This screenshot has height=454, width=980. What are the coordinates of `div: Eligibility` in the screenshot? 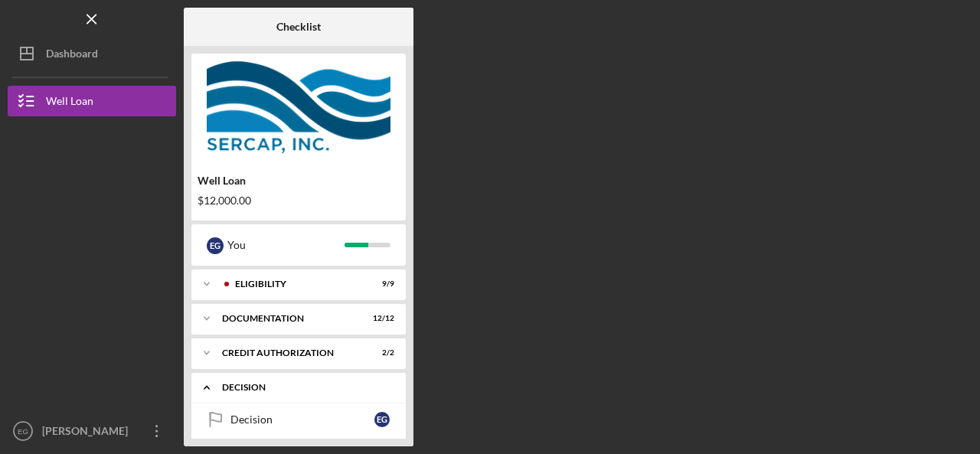 It's located at (296, 284).